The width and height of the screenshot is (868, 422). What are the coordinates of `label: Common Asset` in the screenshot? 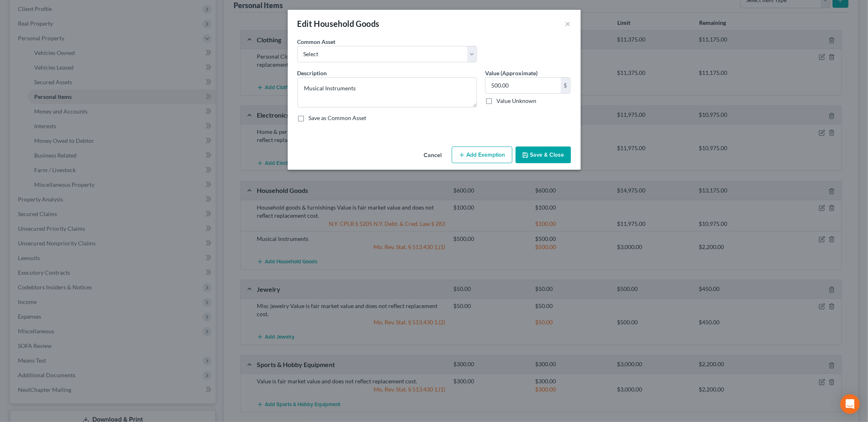 It's located at (317, 41).